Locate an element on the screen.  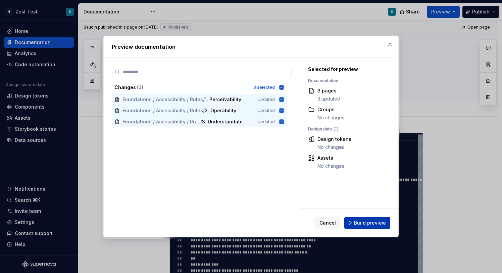
span: Cancel is located at coordinates (328, 223).